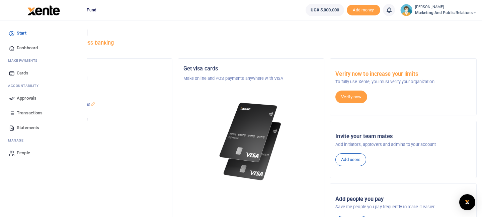 This screenshot has height=217, width=482. What do you see at coordinates (251, 69) in the screenshot?
I see `h5: Get visa cards` at bounding box center [251, 69].